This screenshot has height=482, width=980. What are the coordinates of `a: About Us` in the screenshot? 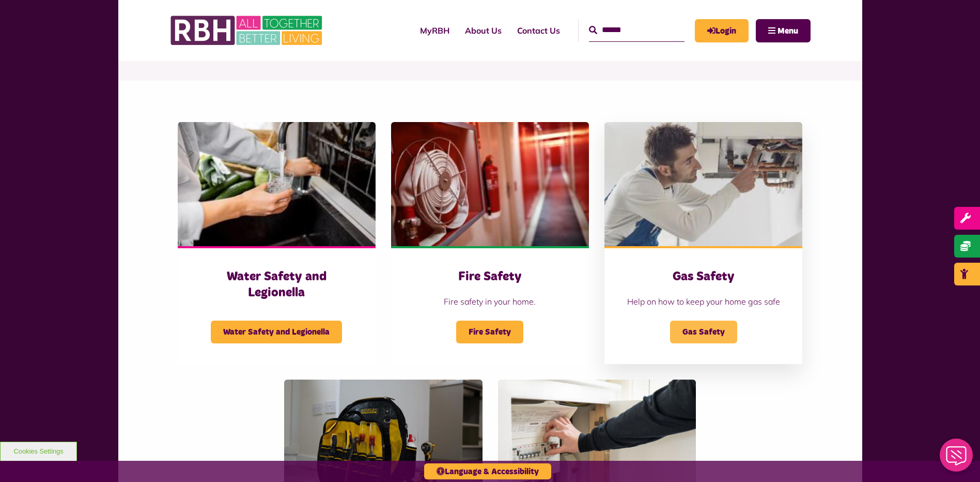 It's located at (483, 30).